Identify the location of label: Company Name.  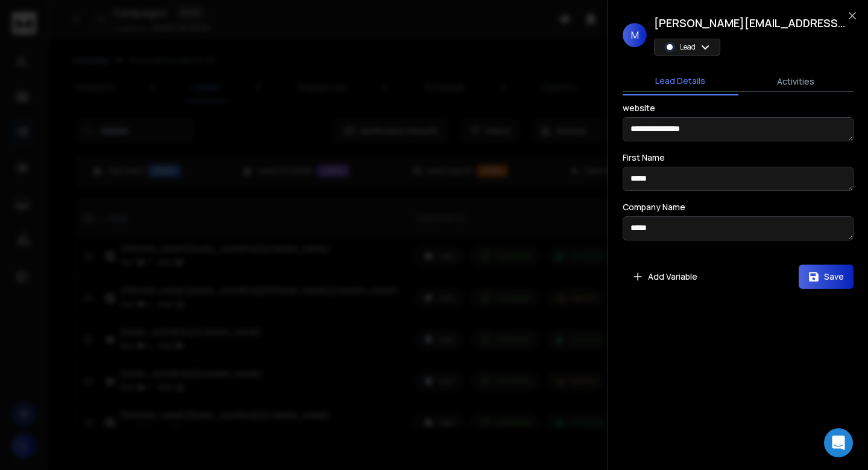
(654, 207).